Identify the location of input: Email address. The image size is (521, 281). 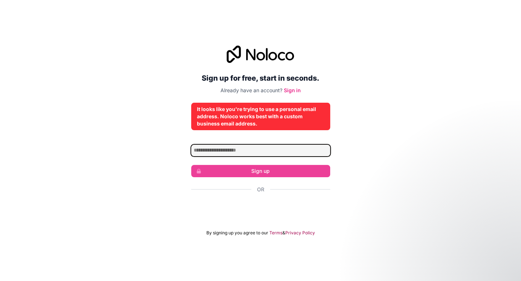
(261, 151).